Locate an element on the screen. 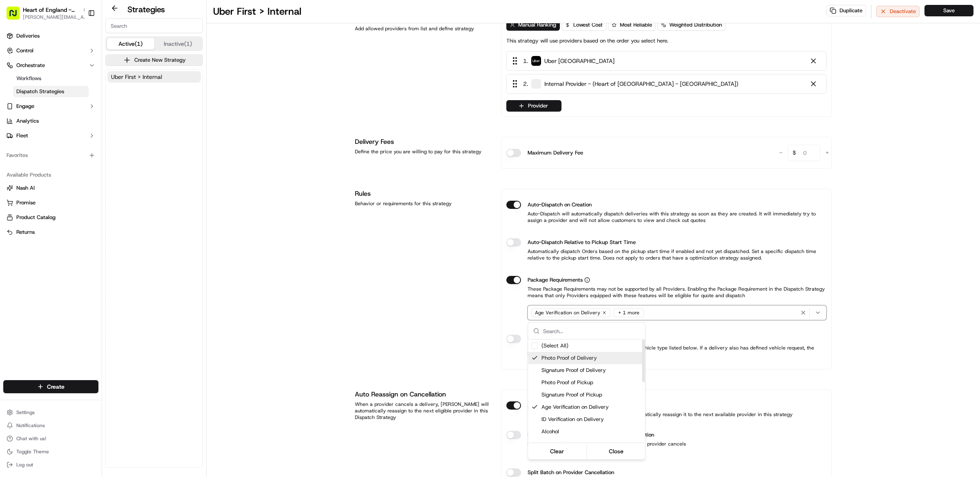  span: API Documentation is located at coordinates (104, 123).